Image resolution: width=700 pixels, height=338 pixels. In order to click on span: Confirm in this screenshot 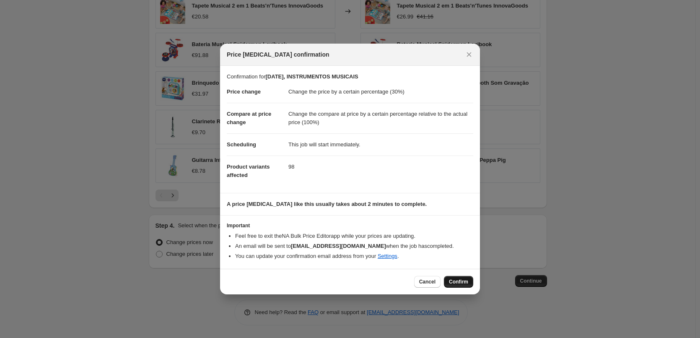, I will do `click(458, 282)`.